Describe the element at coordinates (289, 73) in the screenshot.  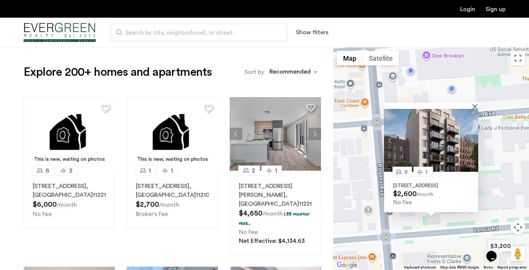
I see `div: Recommended` at that location.